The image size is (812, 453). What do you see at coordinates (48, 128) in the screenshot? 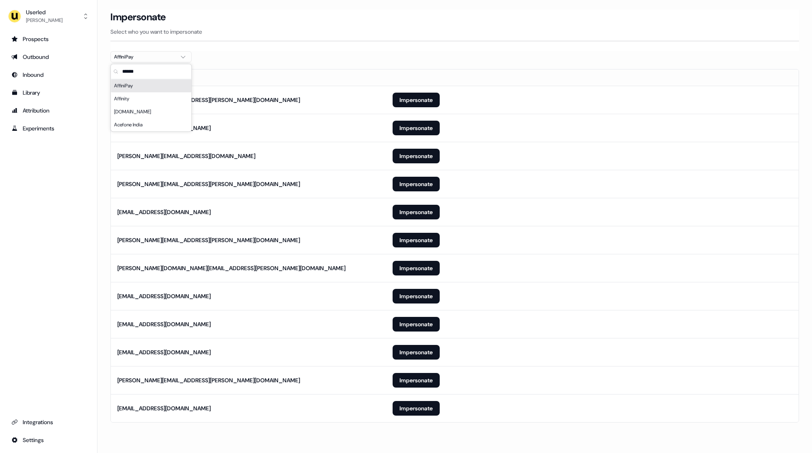
I see `div: Experiments` at bounding box center [48, 128].